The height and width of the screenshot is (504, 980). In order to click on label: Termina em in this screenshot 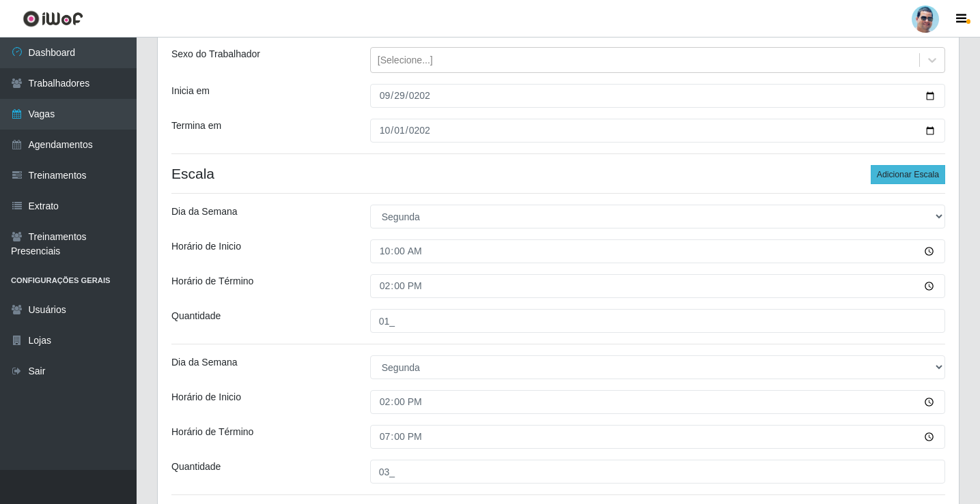, I will do `click(196, 126)`.